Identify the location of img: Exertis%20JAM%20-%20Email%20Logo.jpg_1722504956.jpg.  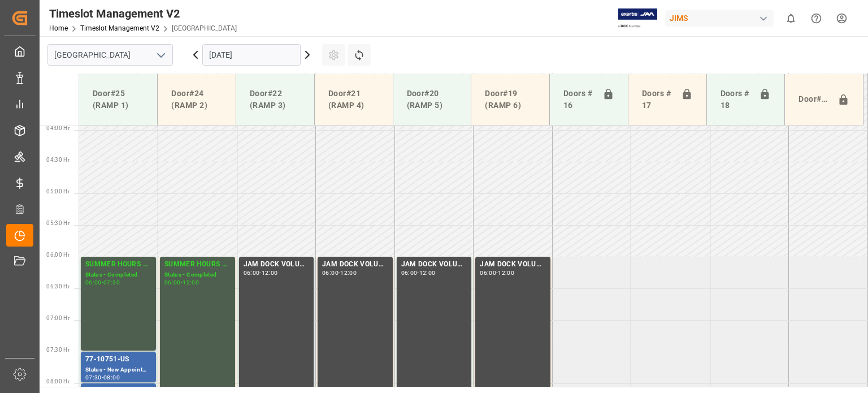
(637, 18).